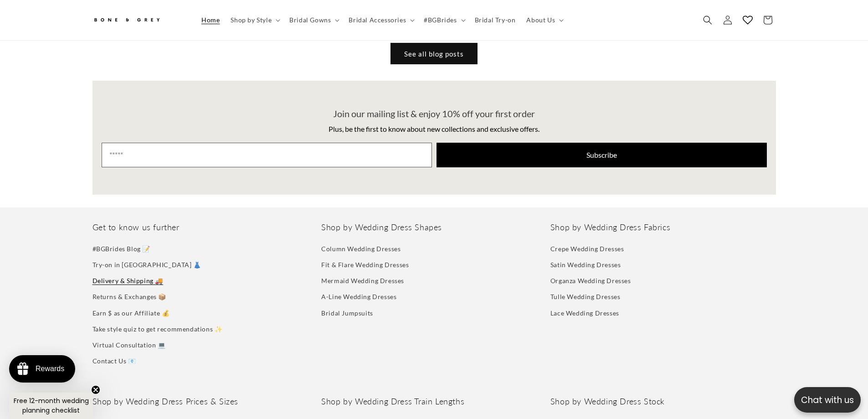 This screenshot has height=419, width=868. Describe the element at coordinates (251, 20) in the screenshot. I see `span: Shop by Style` at that location.